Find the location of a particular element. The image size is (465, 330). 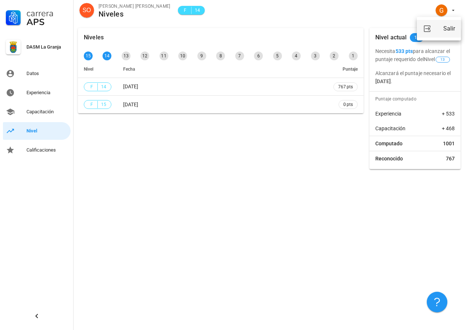

a: Capacitación is located at coordinates (37, 112).